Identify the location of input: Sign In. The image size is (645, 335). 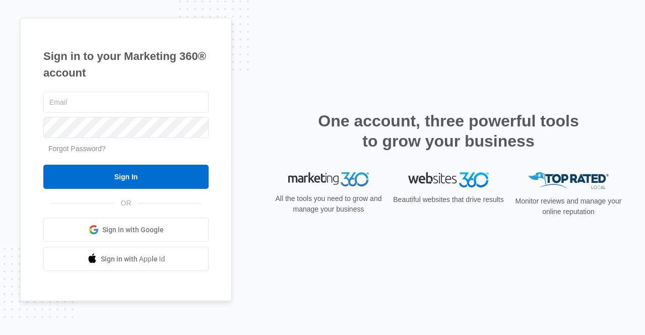
(126, 177).